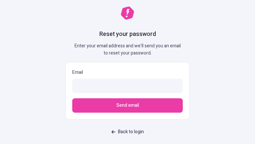 The height and width of the screenshot is (144, 255). What do you see at coordinates (128, 34) in the screenshot?
I see `h1: Reset your password` at bounding box center [128, 34].